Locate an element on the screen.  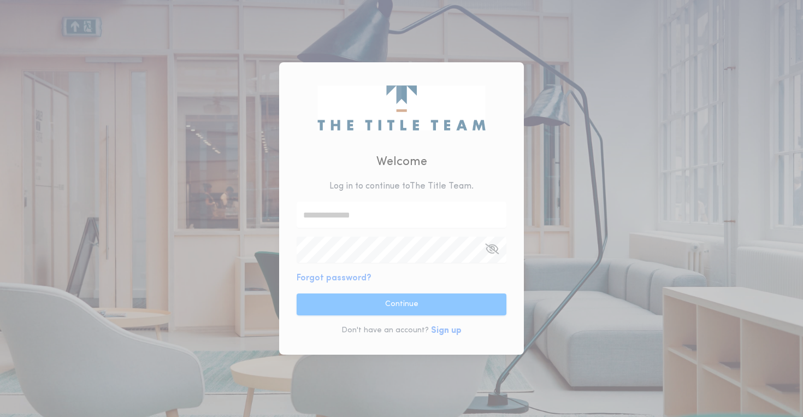
button: Forgot password? is located at coordinates (334, 278).